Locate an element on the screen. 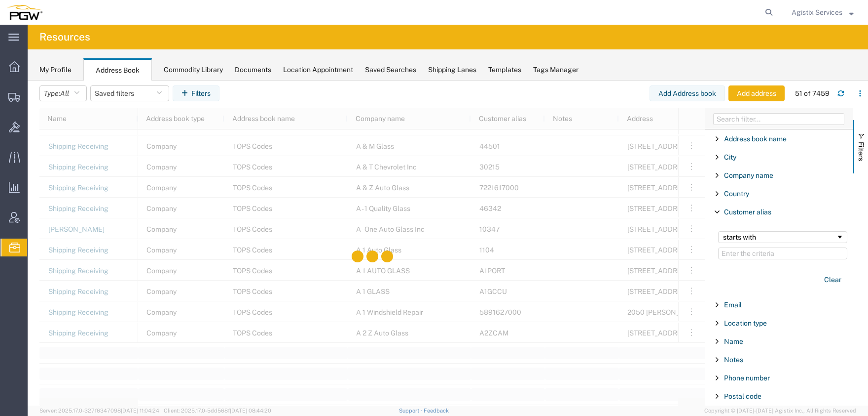  div: Location Appointment is located at coordinates (318, 70).